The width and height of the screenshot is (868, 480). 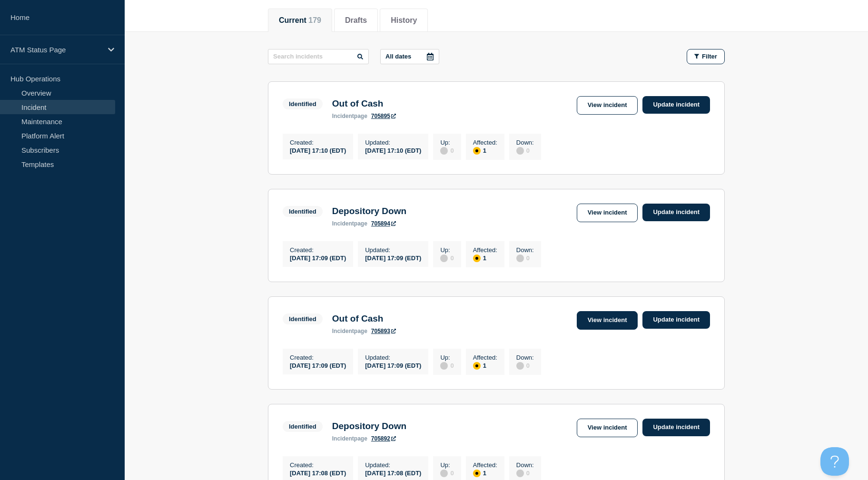 What do you see at coordinates (56, 49) in the screenshot?
I see `p: ATM Status Page` at bounding box center [56, 49].